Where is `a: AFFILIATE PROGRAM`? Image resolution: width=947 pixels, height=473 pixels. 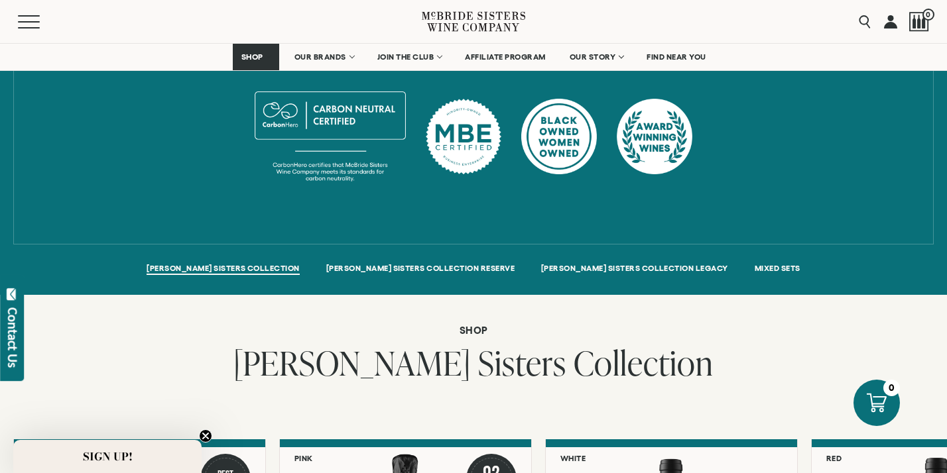 a: AFFILIATE PROGRAM is located at coordinates (505, 57).